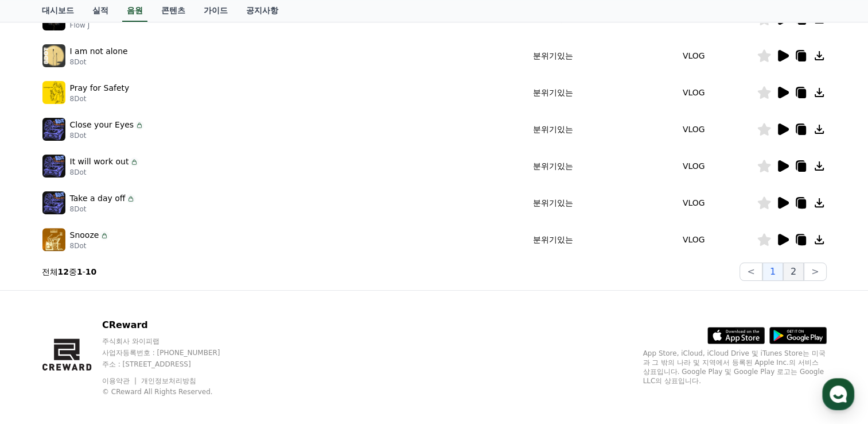 The height and width of the screenshot is (424, 868). I want to click on p: Snooze, so click(85, 235).